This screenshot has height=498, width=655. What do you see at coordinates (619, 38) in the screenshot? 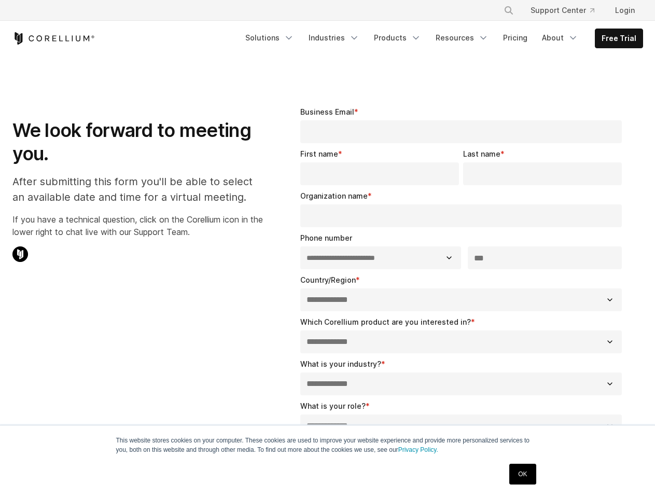
I see `a: Free Trial` at bounding box center [619, 38].